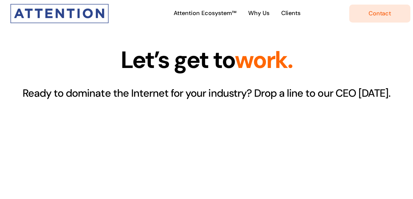  I want to click on span: Clients, so click(291, 13).